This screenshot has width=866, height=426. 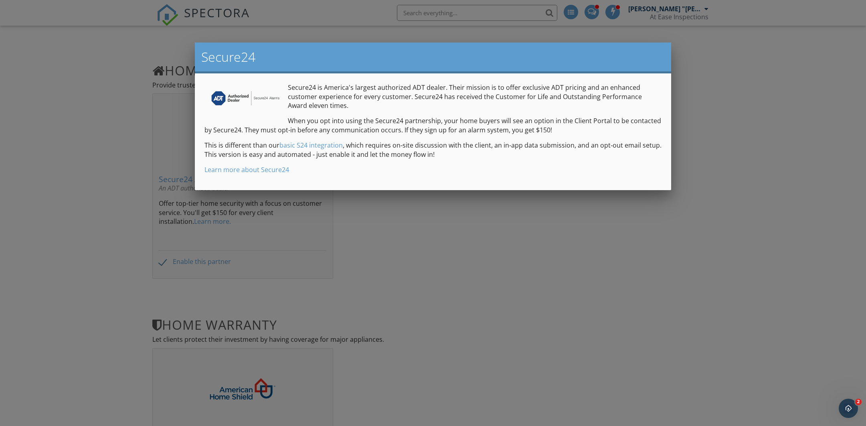 I want to click on span: 2, so click(x=858, y=402).